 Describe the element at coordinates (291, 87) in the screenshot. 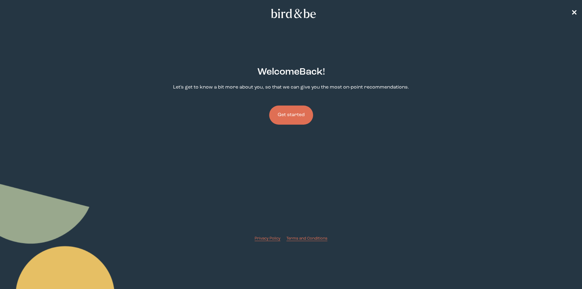

I see `p: Let's get to know a bit more about you, so that we can give you the most on-point recommendations.` at that location.